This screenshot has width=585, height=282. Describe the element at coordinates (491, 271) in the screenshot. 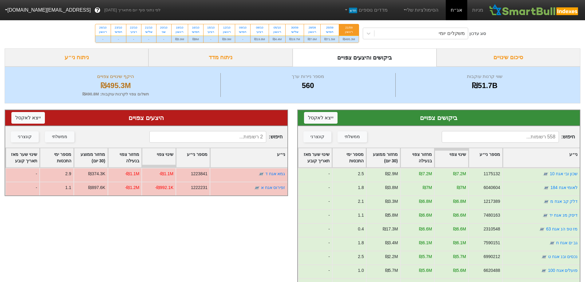

I see `div: 6620488` at that location.